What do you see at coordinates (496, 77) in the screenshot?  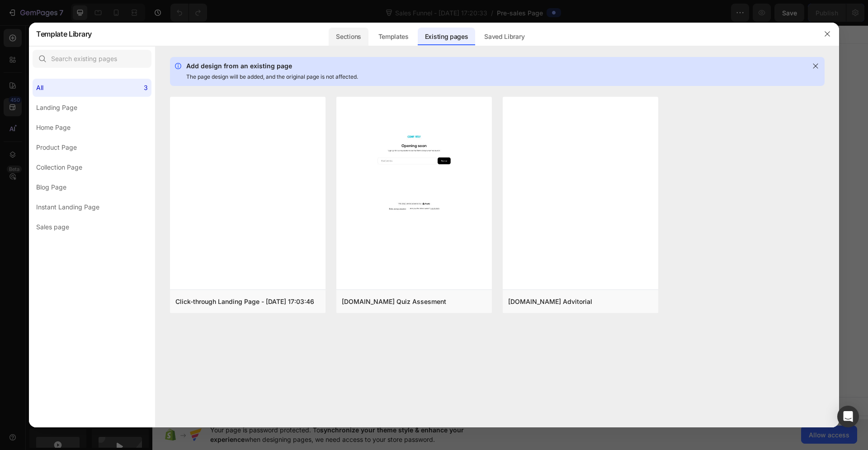 I see `div: The page design will be added, and the original page is not affected.` at bounding box center [496, 77].